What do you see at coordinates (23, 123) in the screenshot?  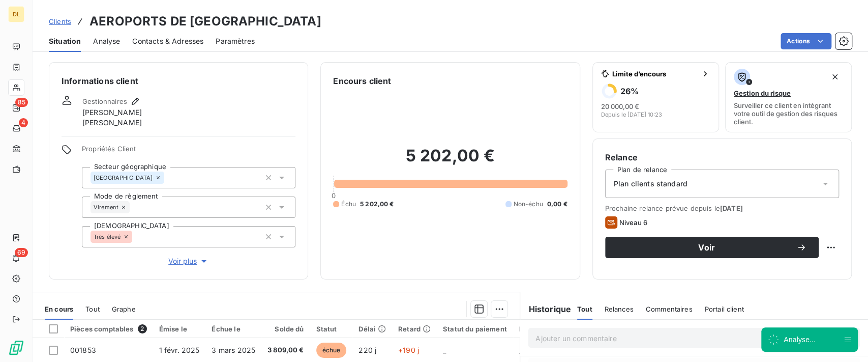 I see `span: 4` at bounding box center [23, 123].